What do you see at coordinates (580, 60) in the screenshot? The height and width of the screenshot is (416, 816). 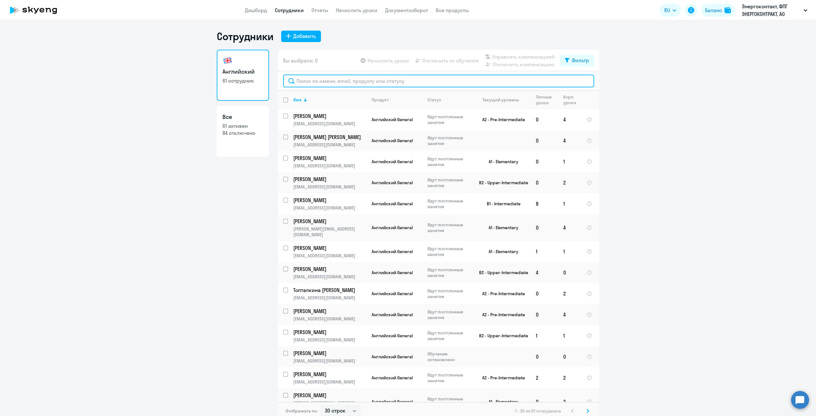 I see `div: Фильтр` at bounding box center [580, 60].